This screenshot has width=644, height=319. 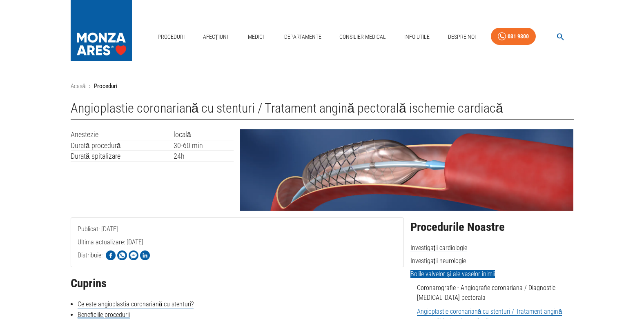 What do you see at coordinates (145, 256) in the screenshot?
I see `button: Share on LinkedIn` at bounding box center [145, 256].